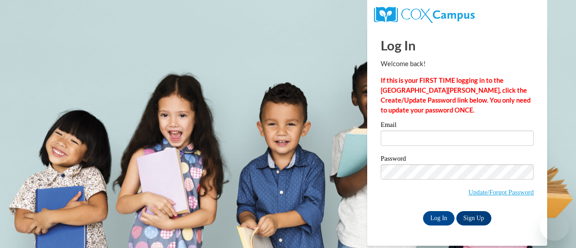 Image resolution: width=576 pixels, height=248 pixels. What do you see at coordinates (457, 64) in the screenshot?
I see `p: Welcome back!` at bounding box center [457, 64].